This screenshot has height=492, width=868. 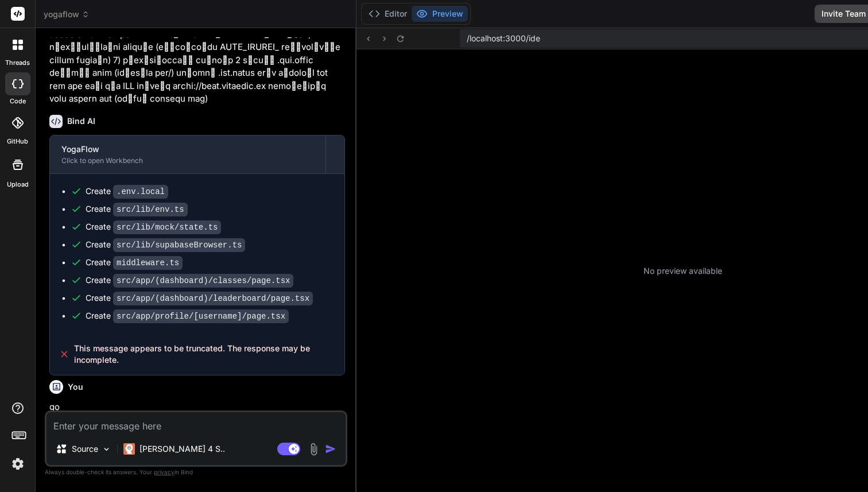 What do you see at coordinates (85, 449) in the screenshot?
I see `p: Source` at bounding box center [85, 449].